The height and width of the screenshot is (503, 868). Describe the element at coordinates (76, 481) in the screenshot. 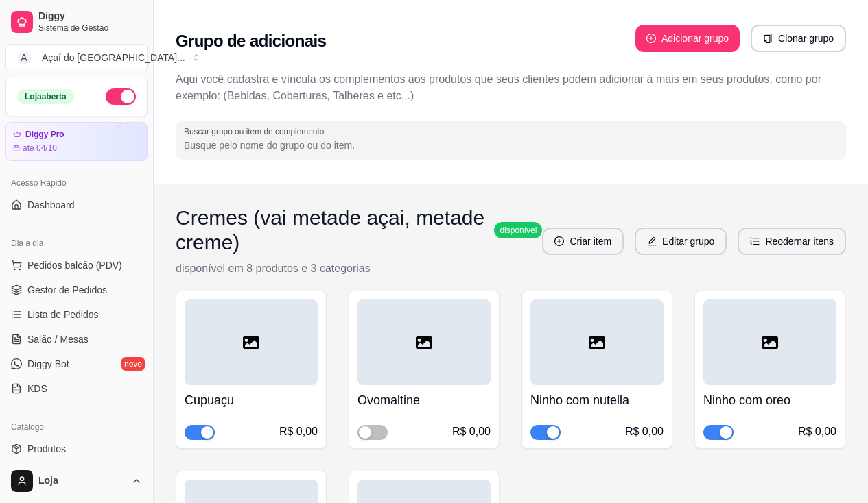

I see `button: Loja` at that location.